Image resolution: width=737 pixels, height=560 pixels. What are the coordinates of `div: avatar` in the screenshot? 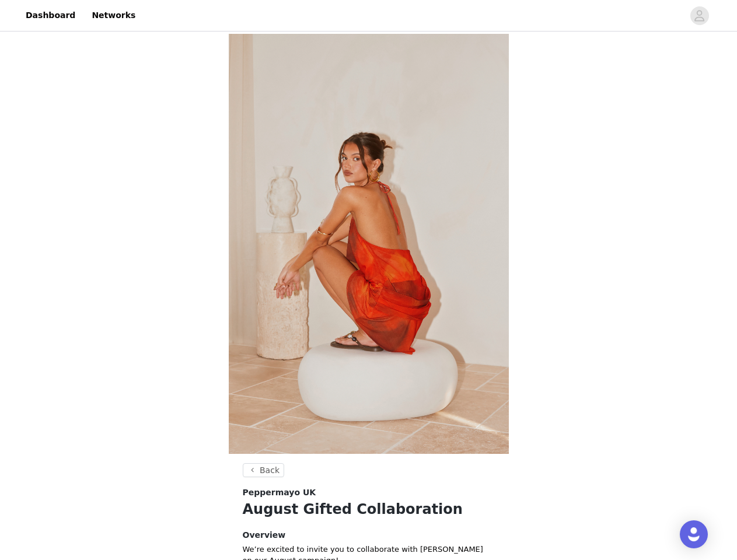 It's located at (699, 16).